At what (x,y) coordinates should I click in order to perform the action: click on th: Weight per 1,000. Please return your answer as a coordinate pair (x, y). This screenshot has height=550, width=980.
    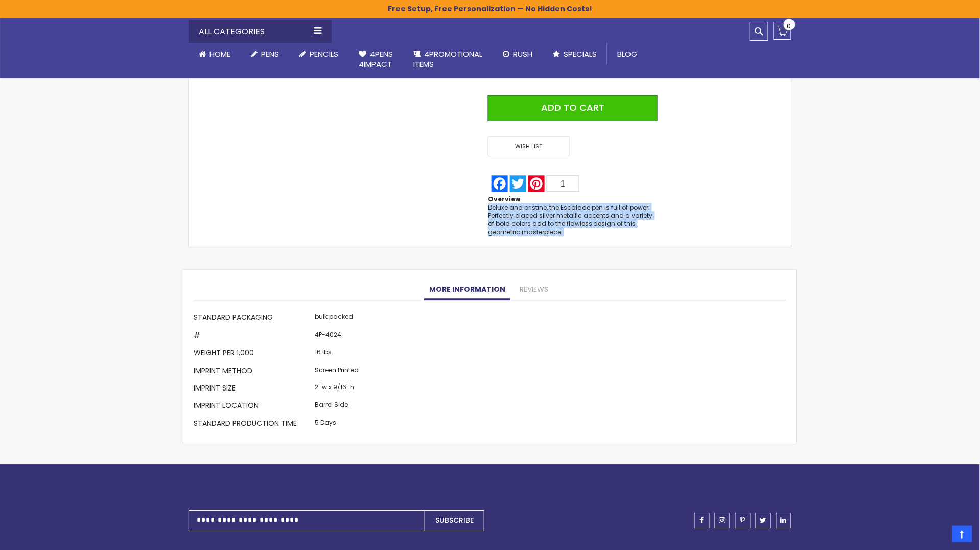
    Looking at the image, I should click on (253, 354).